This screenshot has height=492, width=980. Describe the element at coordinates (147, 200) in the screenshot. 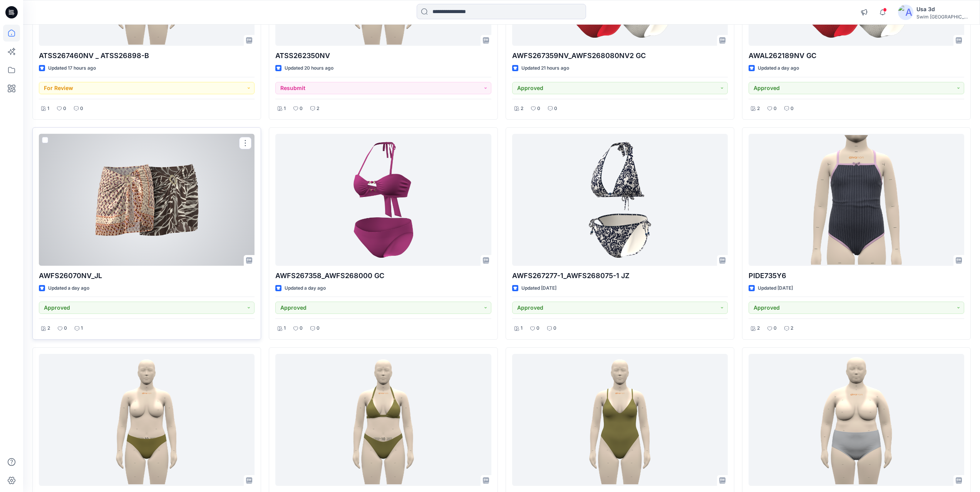

I see `a: AWFS26070NV_JL` at that location.